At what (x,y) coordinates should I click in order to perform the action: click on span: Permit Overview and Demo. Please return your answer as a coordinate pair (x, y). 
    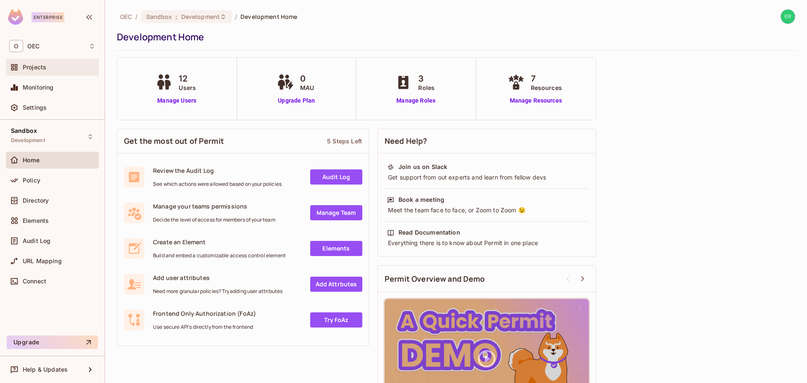
    Looking at the image, I should click on (434, 279).